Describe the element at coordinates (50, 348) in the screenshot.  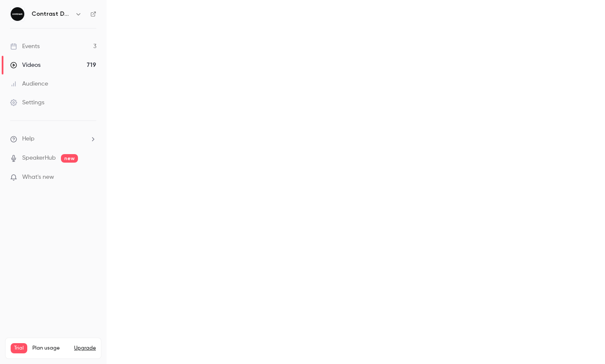
I see `span: Plan usage` at that location.